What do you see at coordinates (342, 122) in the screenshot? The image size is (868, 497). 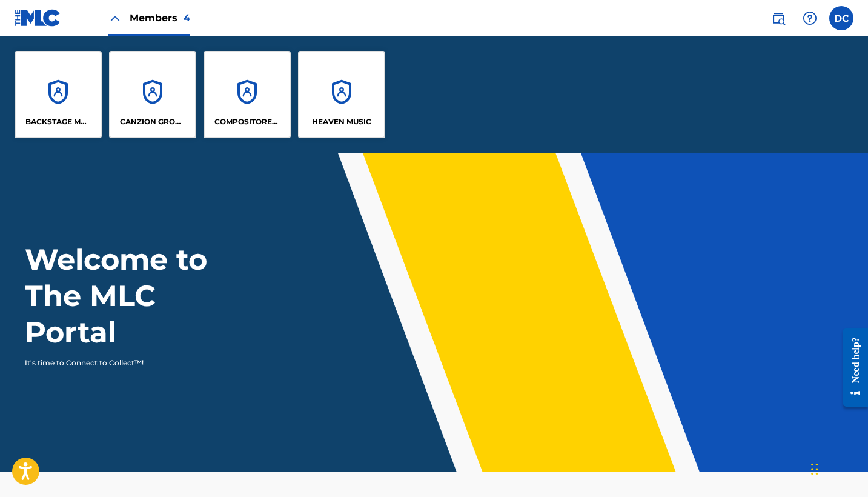 I see `p: HEAVEN MUSIC` at bounding box center [342, 122].